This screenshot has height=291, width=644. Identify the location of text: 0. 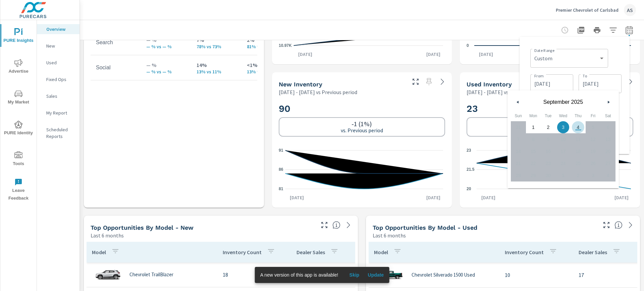
(468, 45).